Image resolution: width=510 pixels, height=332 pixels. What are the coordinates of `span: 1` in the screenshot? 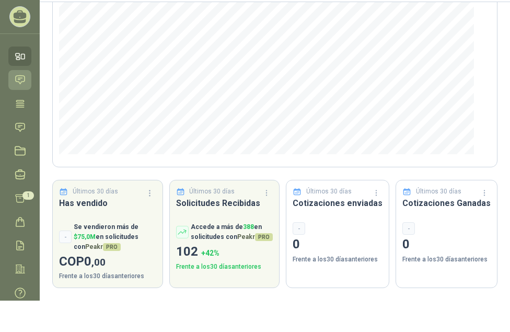 It's located at (28, 195).